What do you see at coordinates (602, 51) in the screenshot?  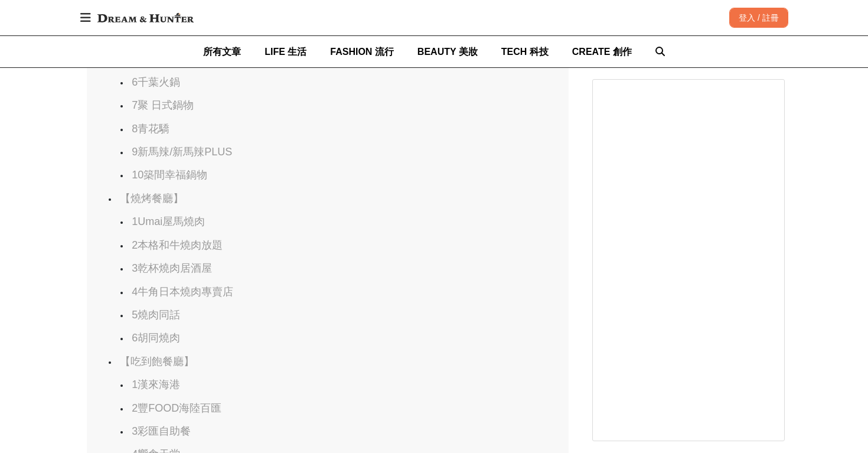 I see `a: CREATE 創作` at bounding box center [602, 51].